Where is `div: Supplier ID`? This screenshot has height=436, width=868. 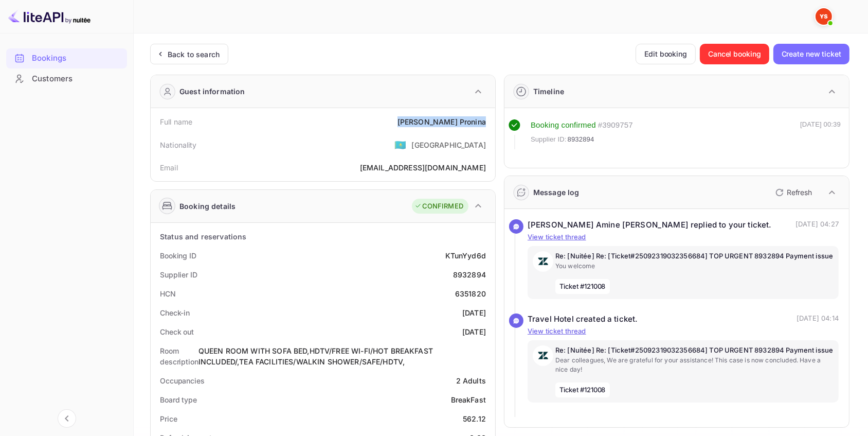
div: Supplier ID is located at coordinates (179, 274).